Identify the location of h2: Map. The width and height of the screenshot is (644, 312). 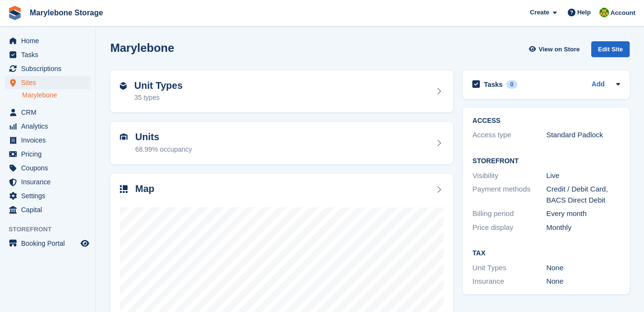
(145, 189).